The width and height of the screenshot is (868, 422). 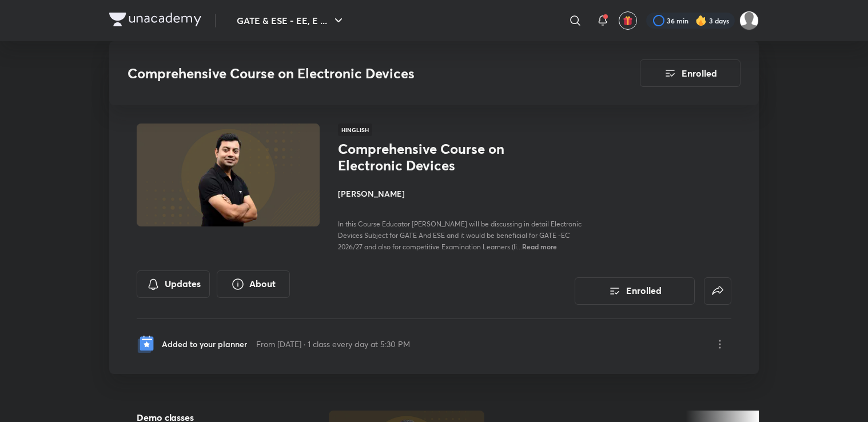 What do you see at coordinates (254, 284) in the screenshot?
I see `button: About` at bounding box center [254, 284].